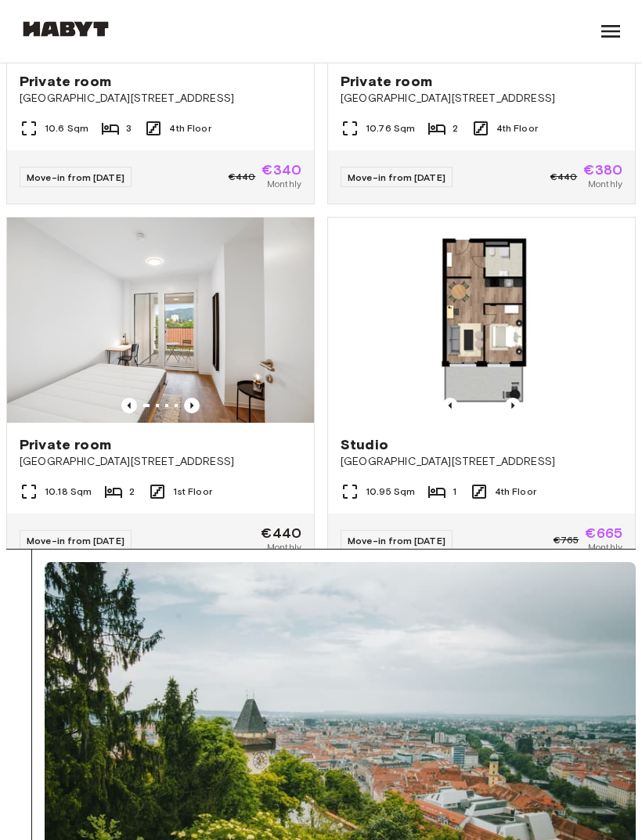 The image size is (642, 840). Describe the element at coordinates (160, 320) in the screenshot. I see `img: Marketing picture of unit AT-21-001-001-01` at that location.